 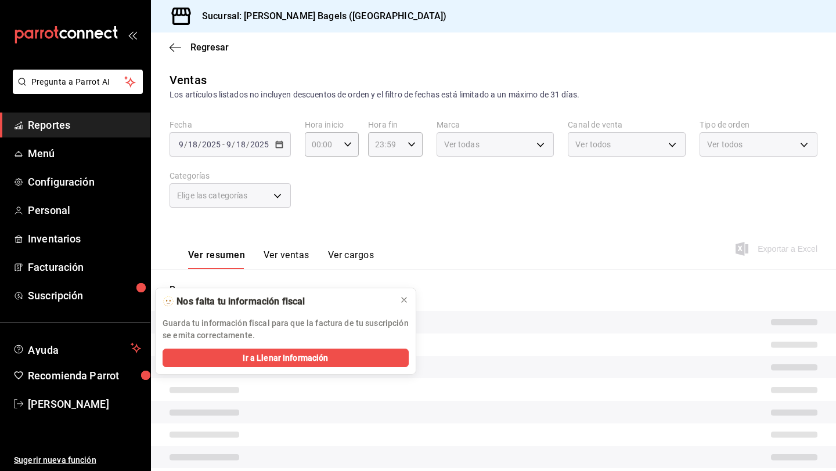 I want to click on span: Reportes, so click(x=84, y=125).